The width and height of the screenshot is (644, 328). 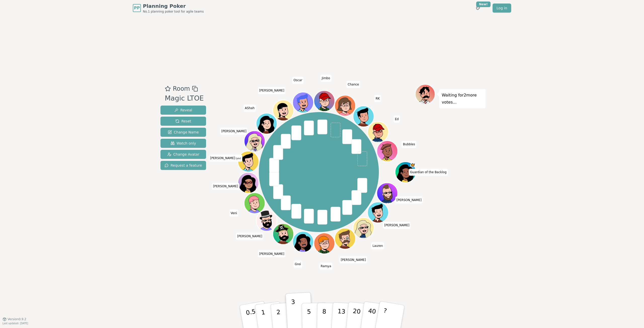 What do you see at coordinates (183, 155) in the screenshot?
I see `button: Change Avatar` at bounding box center [183, 155].